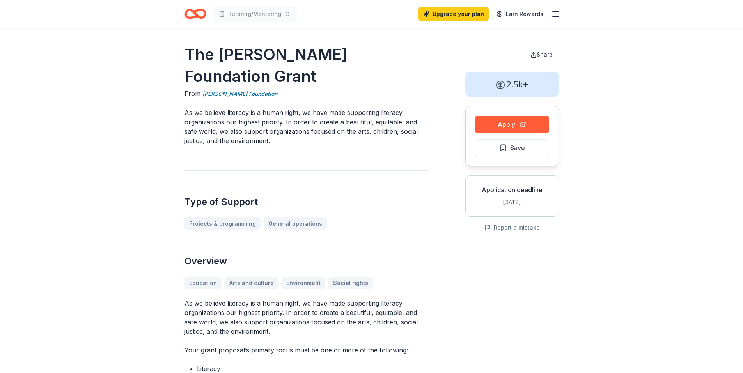  What do you see at coordinates (306, 94) in the screenshot?
I see `div: From` at bounding box center [306, 94].